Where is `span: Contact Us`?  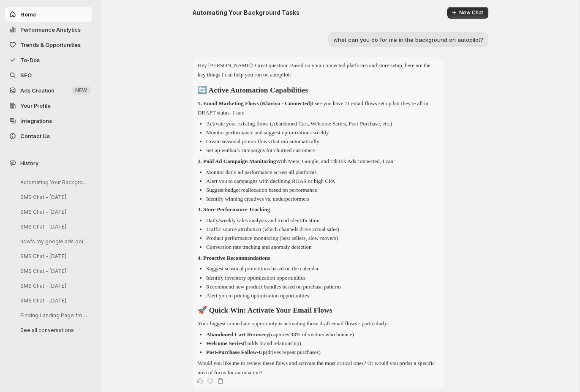
span: Contact Us is located at coordinates (35, 136).